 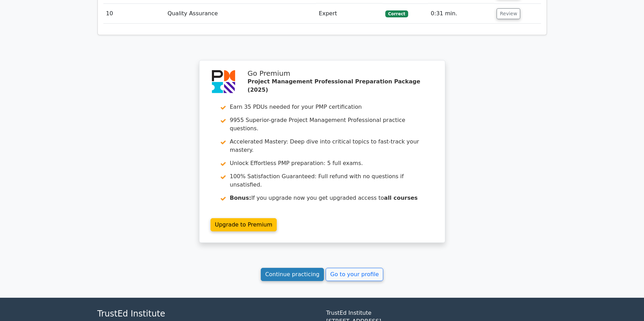 What do you see at coordinates (461, 14) in the screenshot?
I see `td: 0:31 min.` at bounding box center [461, 14].